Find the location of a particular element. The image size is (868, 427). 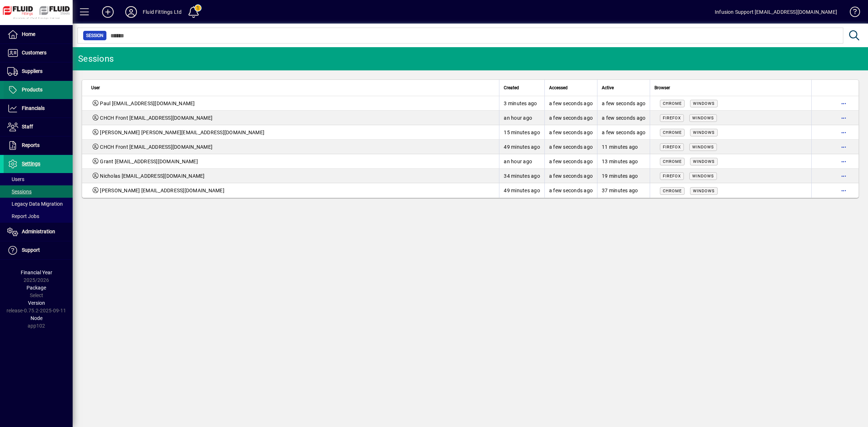

span: Legacy Data Migration is located at coordinates (35, 204).